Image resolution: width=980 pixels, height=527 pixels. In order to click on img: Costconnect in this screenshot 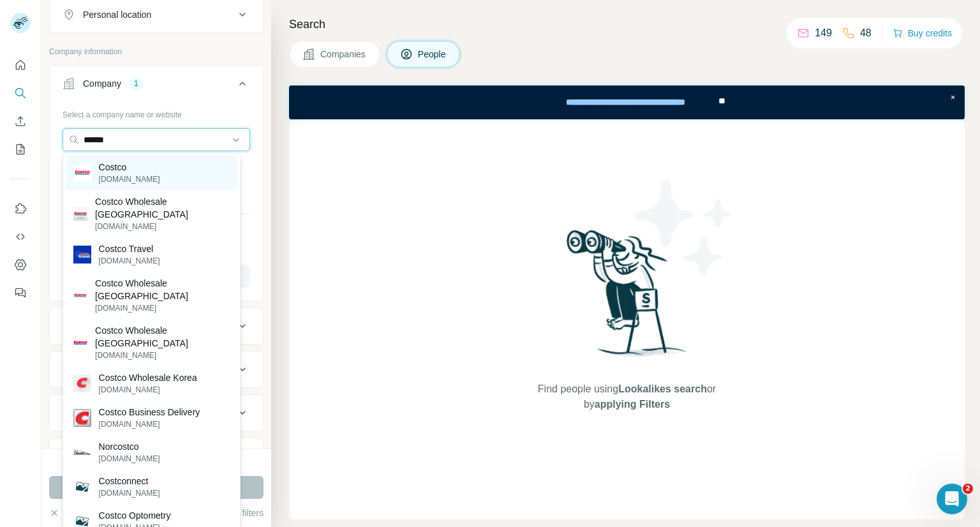, I will do `click(83, 486)`.